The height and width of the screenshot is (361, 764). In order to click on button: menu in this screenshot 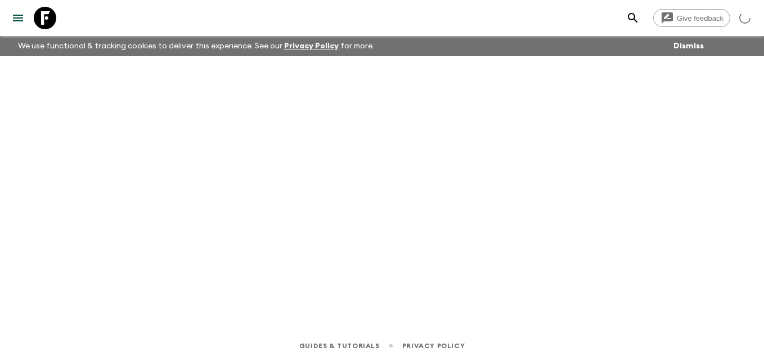, I will do `click(18, 18)`.